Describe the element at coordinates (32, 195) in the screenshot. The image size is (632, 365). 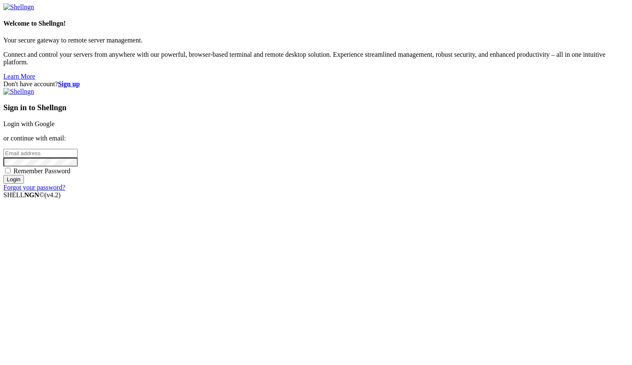
I see `b: NGN` at that location.